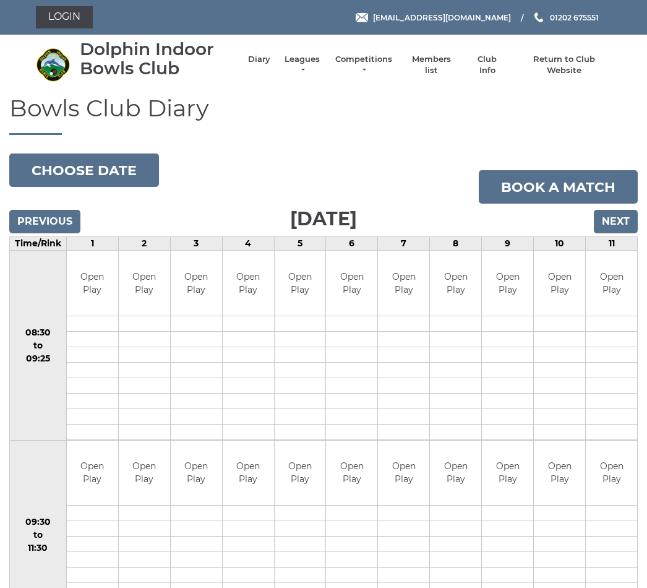 This screenshot has width=647, height=588. What do you see at coordinates (560, 244) in the screenshot?
I see `td: 10` at bounding box center [560, 244].